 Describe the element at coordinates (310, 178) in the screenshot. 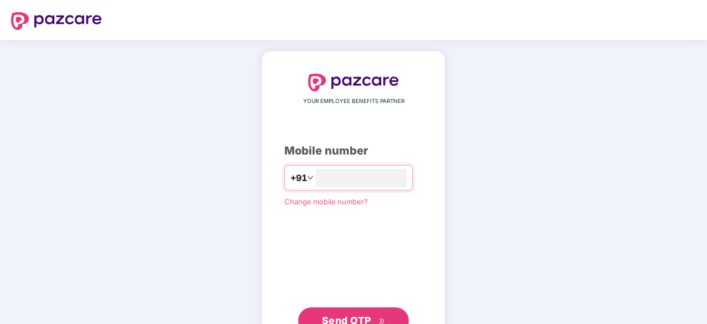

I see `span: down` at that location.